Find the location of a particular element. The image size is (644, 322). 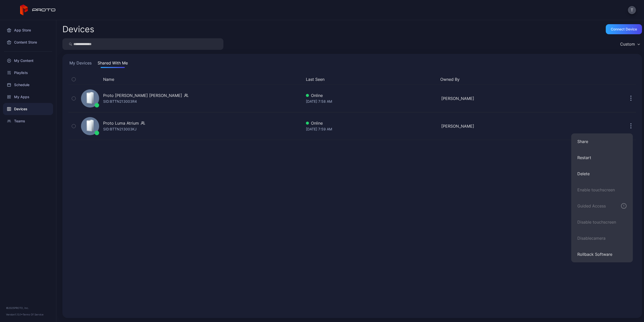

div: SID: BTTN213003KJ is located at coordinates (120, 129).